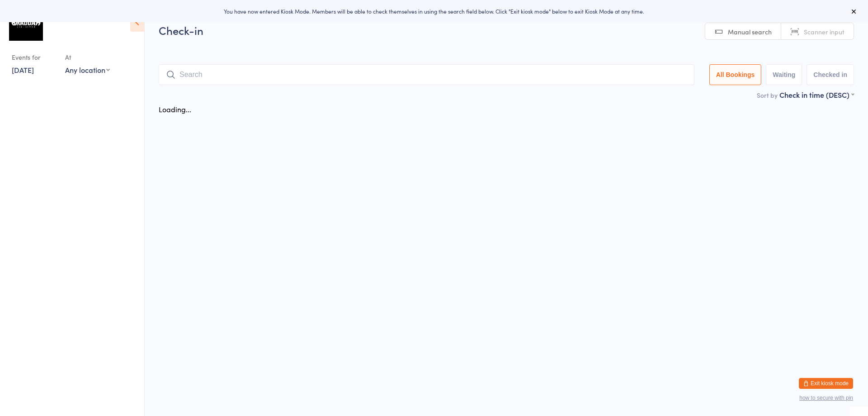  I want to click on div: Any location, so click(87, 70).